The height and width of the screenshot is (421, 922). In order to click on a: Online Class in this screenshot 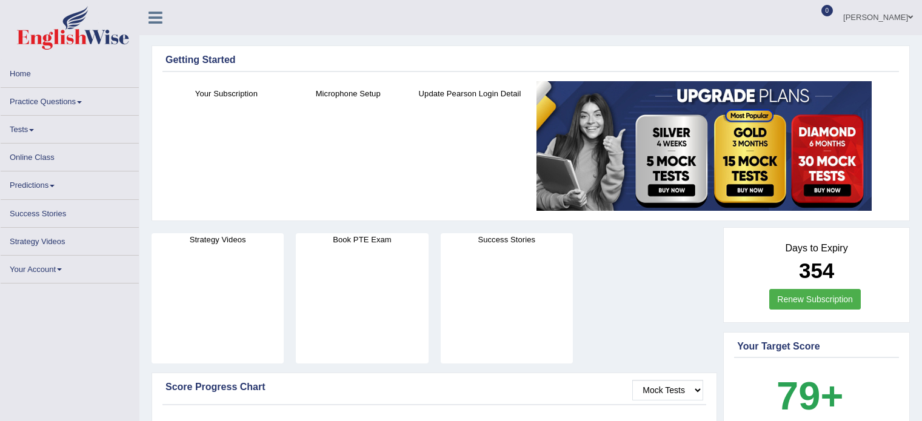, I will do `click(70, 155)`.